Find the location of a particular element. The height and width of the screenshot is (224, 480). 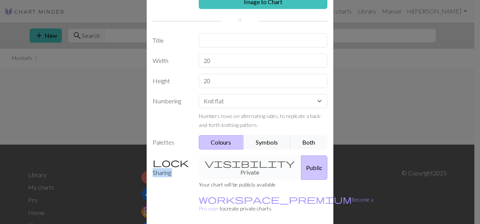

label: Width is located at coordinates (171, 61).